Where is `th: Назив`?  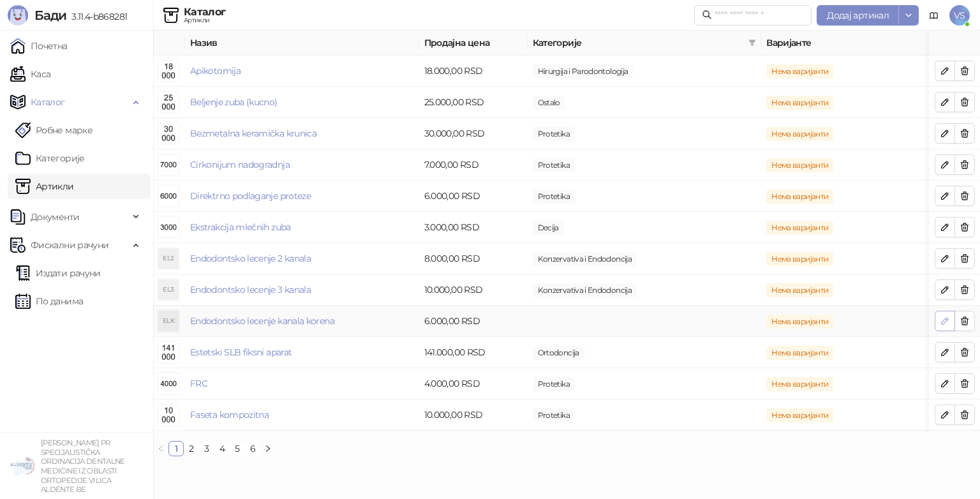
th: Назив is located at coordinates (302, 43).